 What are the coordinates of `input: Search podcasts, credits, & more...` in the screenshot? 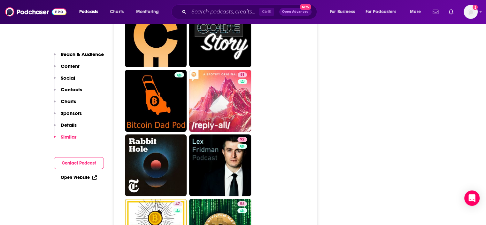 It's located at (224, 12).